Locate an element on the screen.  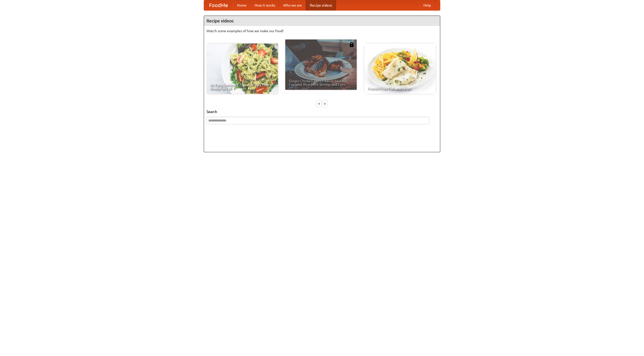
p: Watch some examples of how we make our food! is located at coordinates (322, 31).